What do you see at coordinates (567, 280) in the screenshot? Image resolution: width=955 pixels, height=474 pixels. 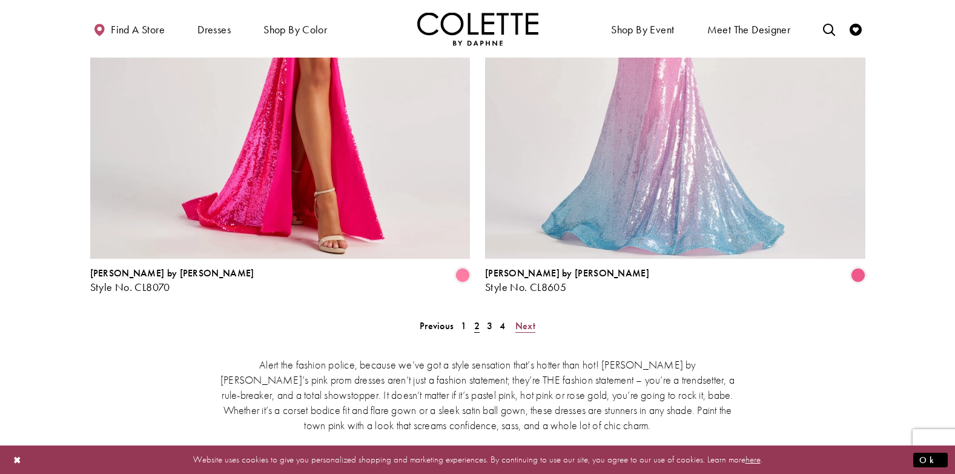 I see `div: Colette by Daphne Style No. CL8605` at bounding box center [567, 280].